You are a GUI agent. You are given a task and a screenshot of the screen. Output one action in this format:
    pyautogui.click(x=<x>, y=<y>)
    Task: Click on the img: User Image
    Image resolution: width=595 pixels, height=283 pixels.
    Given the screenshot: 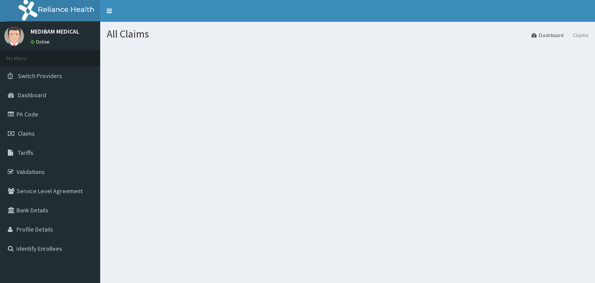 What is the action you would take?
    pyautogui.click(x=14, y=36)
    